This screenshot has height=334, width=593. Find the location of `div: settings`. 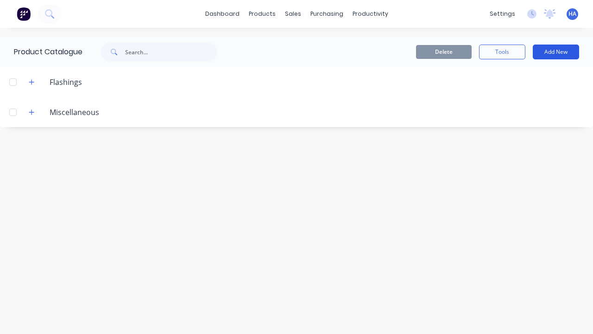

div: settings is located at coordinates (502, 14).